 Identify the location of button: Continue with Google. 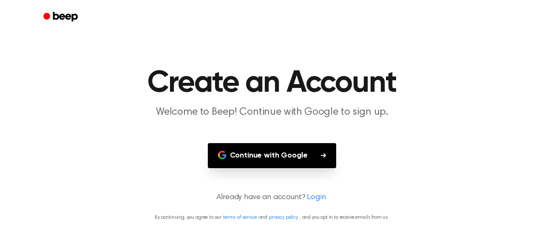
(272, 156).